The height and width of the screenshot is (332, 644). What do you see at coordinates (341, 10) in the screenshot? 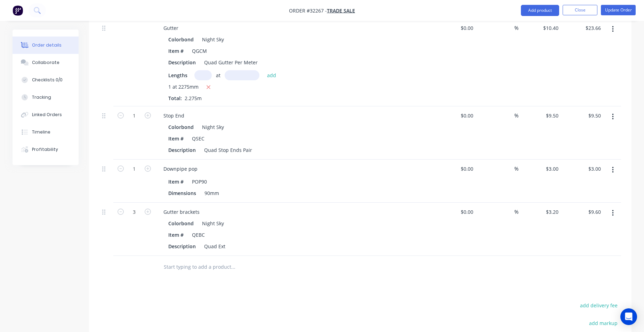
I see `a: TRADE SALE` at bounding box center [341, 10].